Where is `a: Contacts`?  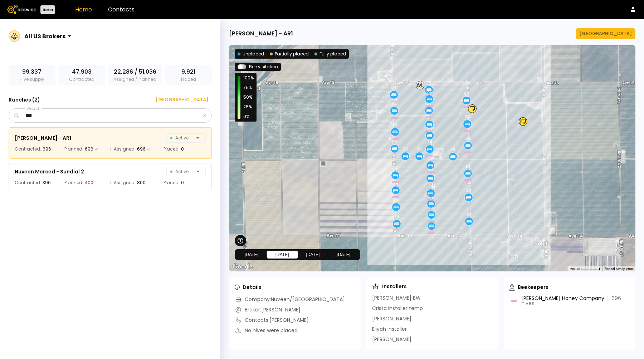
a: Contacts is located at coordinates (121, 9).